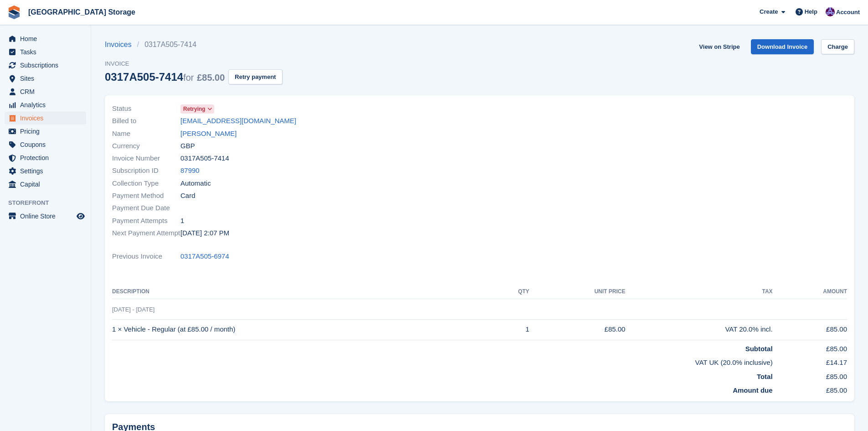 The width and height of the screenshot is (868, 431). I want to click on span: Currency, so click(146, 146).